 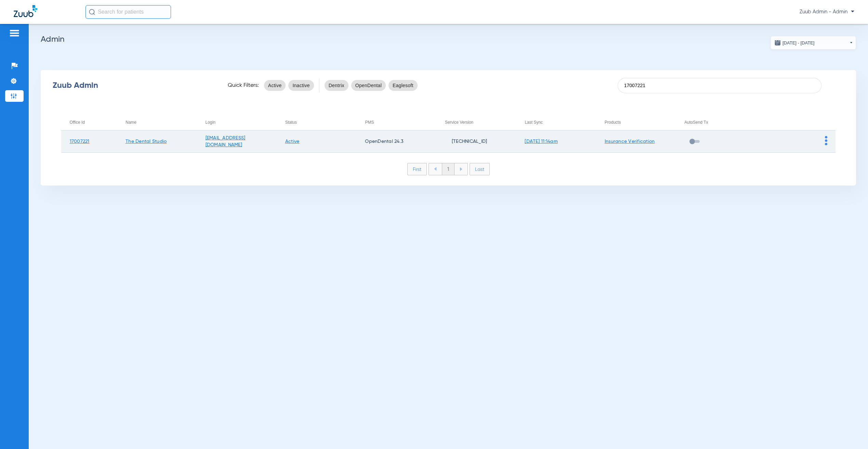 I want to click on span: Zuub Admin - Admin, so click(x=827, y=12).